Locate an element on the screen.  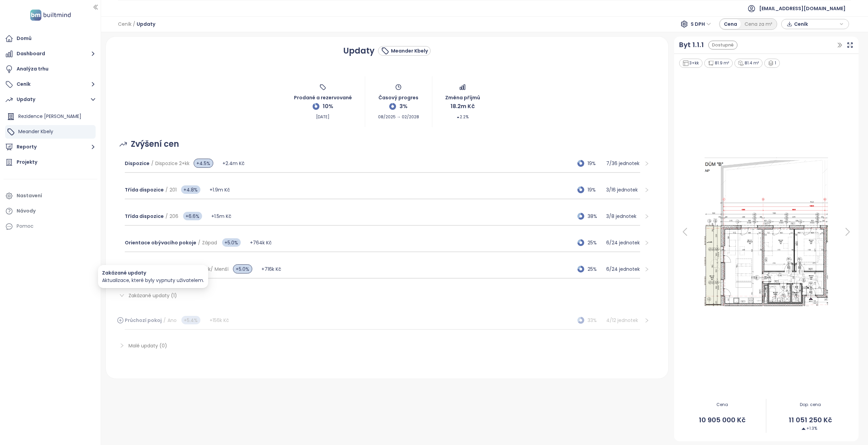
span: +5.4% is located at coordinates (191, 320).